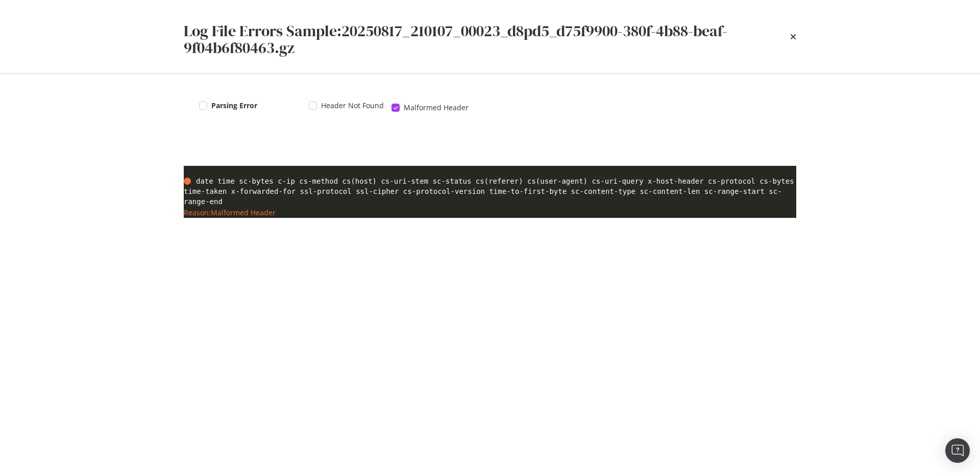 This screenshot has height=473, width=980. Describe the element at coordinates (487, 39) in the screenshot. I see `h2: Log File Errors Sample: 20250817_210107_00023_d8pd5_d75f9900-380f-4b88-beaf-9f04b6f80463.gz` at that location.